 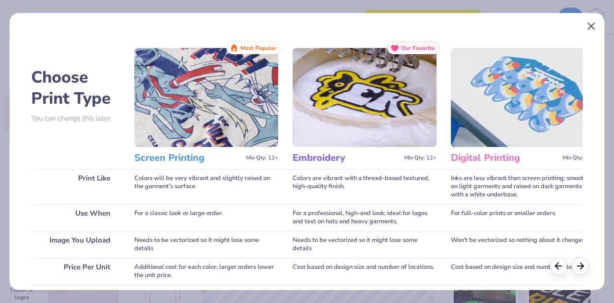 What do you see at coordinates (523, 97) in the screenshot?
I see `img: Digital Printing` at bounding box center [523, 97].